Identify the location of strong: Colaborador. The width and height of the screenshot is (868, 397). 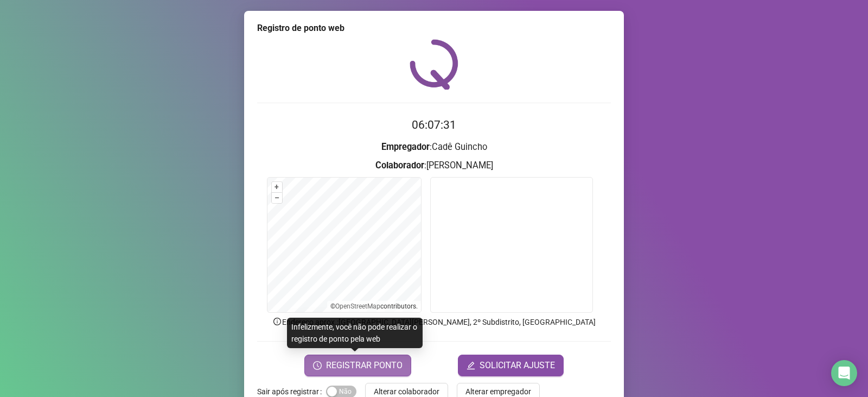
(399, 165).